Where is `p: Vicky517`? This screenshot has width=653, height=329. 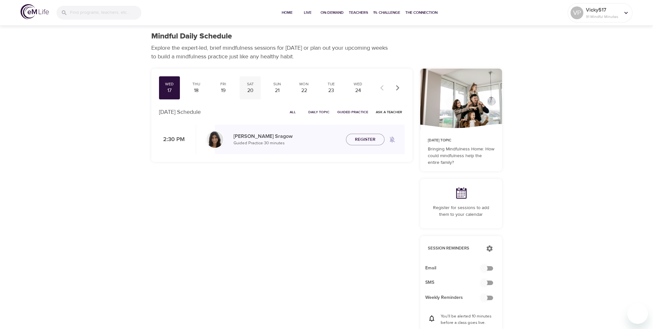 p: Vicky517 is located at coordinates (603, 10).